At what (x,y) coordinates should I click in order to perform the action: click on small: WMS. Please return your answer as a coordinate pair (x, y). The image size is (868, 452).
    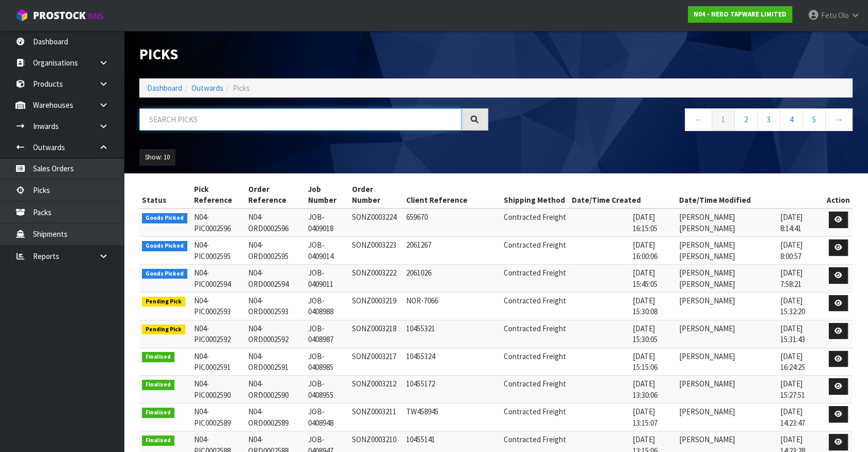
    Looking at the image, I should click on (96, 16).